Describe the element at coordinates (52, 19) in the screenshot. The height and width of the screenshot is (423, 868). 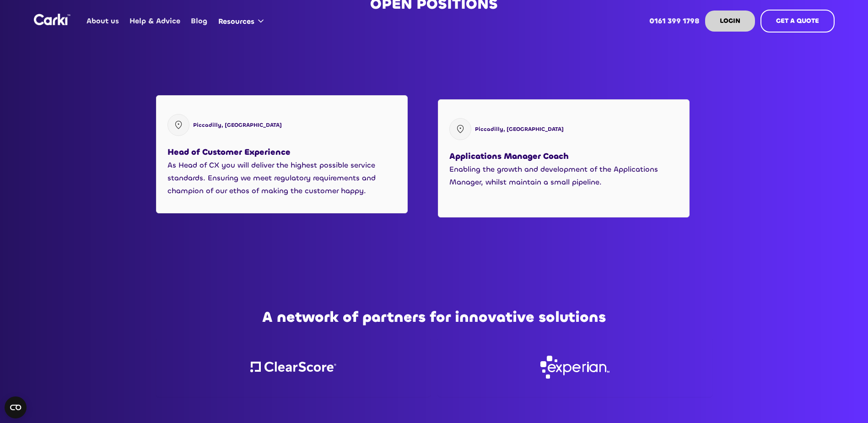
I see `a: home` at that location.